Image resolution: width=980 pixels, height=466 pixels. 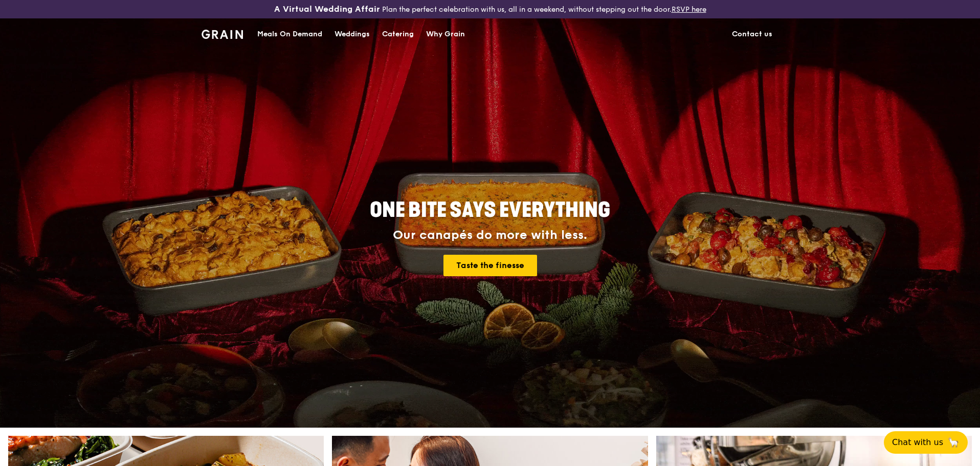 I want to click on div: Weddings, so click(x=352, y=35).